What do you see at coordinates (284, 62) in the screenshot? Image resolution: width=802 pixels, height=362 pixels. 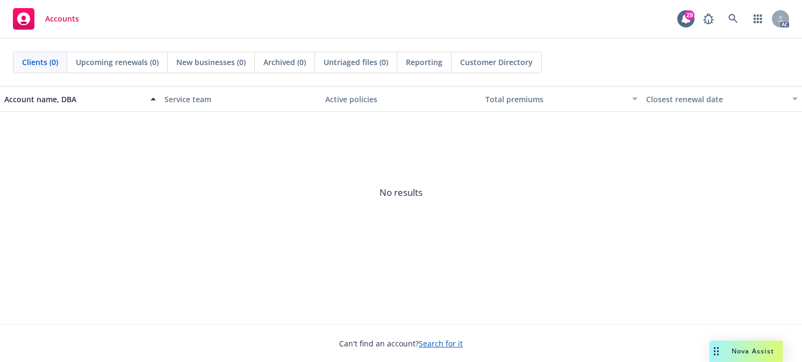 I see `span: Archived (0)` at bounding box center [284, 62].